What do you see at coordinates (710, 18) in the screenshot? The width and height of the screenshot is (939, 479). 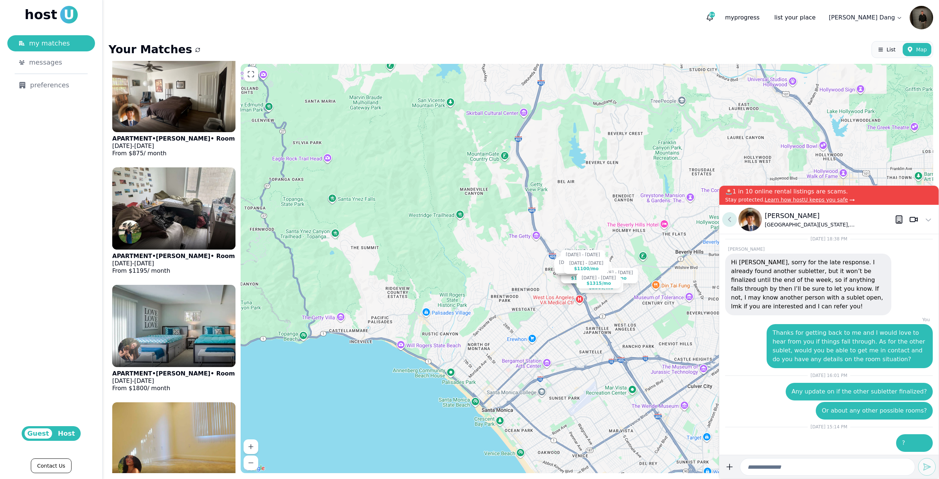 I see `button: 9+` at bounding box center [710, 18].